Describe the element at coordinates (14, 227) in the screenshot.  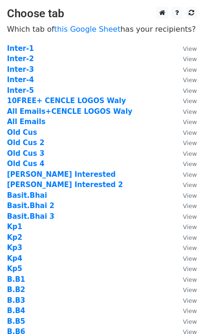
I see `a: Kp1` at that location.